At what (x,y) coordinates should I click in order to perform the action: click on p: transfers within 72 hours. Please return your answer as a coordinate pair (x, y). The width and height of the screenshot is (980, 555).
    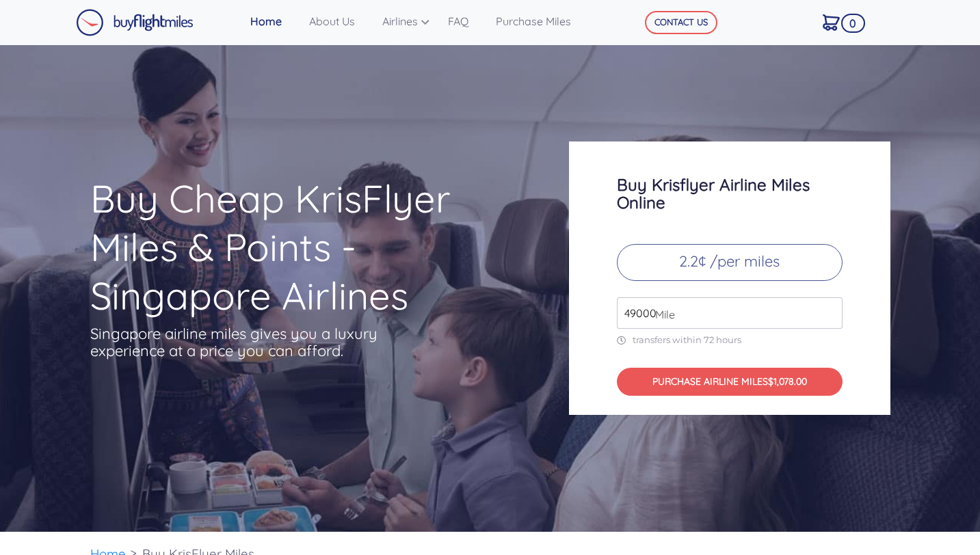
    Looking at the image, I should click on (729, 340).